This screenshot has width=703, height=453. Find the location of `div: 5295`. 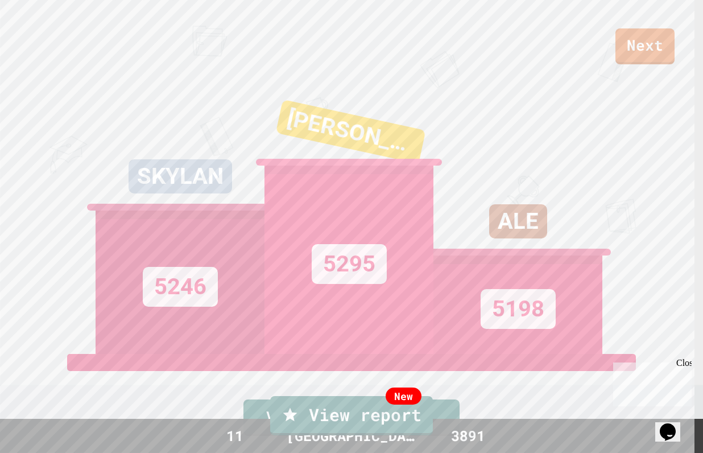

div: 5295 is located at coordinates (349, 264).